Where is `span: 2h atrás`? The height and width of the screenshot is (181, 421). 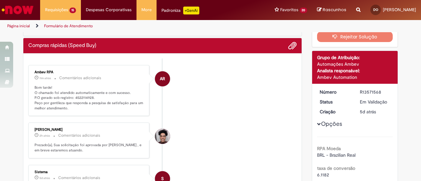
span: 2h atrás is located at coordinates (45, 136).